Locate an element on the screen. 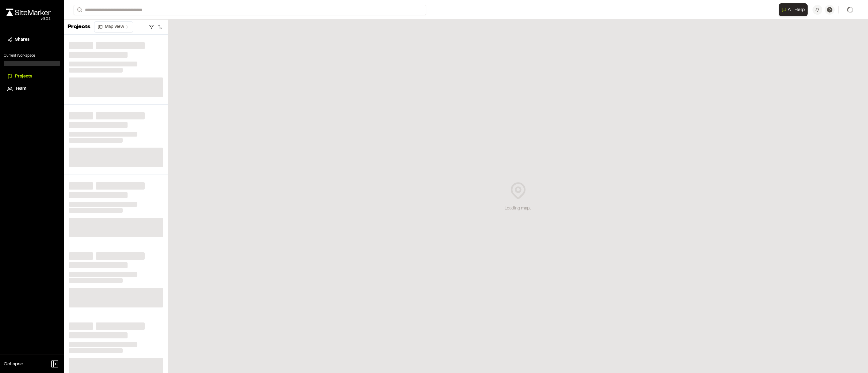  span: AI Help is located at coordinates (796, 10).